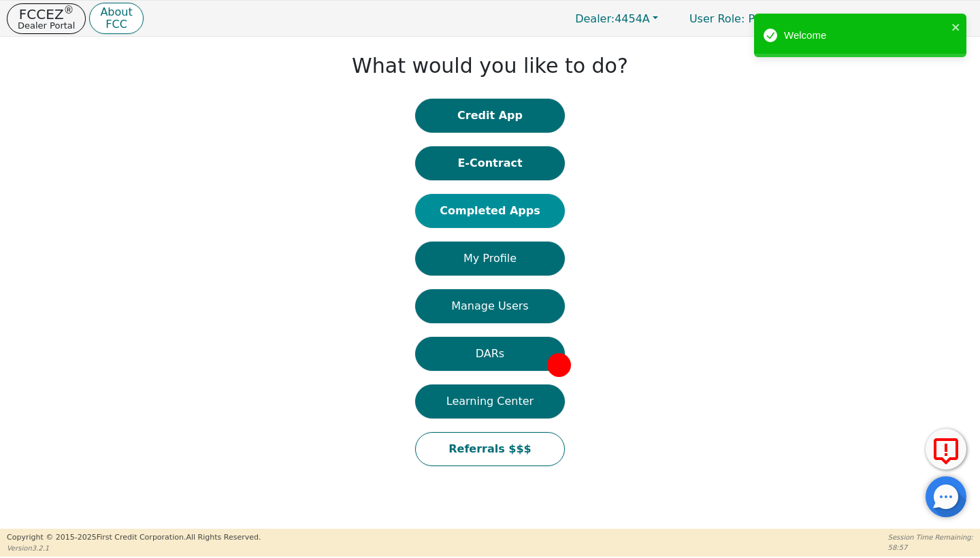  Describe the element at coordinates (490, 450) in the screenshot. I see `button: Referrals $$$` at that location.